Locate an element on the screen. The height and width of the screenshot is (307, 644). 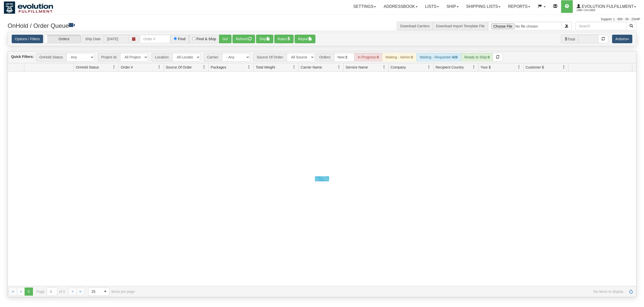
span: Orders: is located at coordinates (325, 57).